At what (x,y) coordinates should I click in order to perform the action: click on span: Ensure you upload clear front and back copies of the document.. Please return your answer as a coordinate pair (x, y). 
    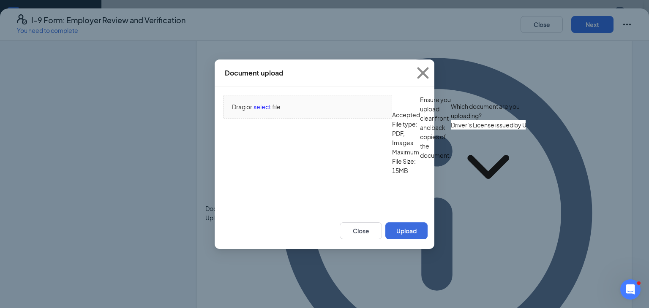
    Looking at the image, I should click on (435, 150).